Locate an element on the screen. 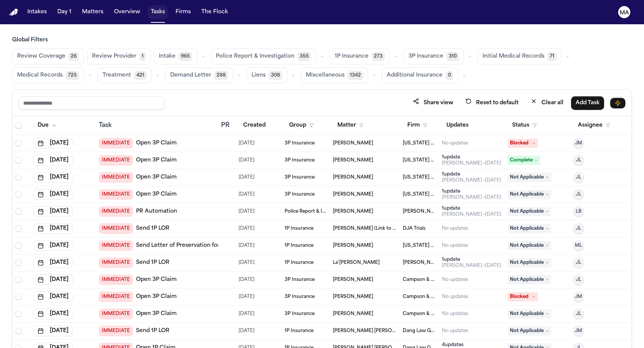 This screenshot has width=644, height=348. a: Matters is located at coordinates (93, 12).